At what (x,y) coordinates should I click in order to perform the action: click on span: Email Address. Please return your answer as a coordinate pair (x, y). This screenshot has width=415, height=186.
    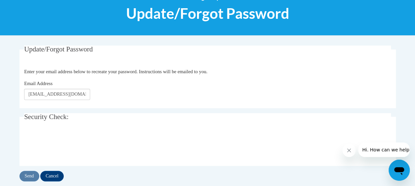
    Looking at the image, I should click on (38, 84).